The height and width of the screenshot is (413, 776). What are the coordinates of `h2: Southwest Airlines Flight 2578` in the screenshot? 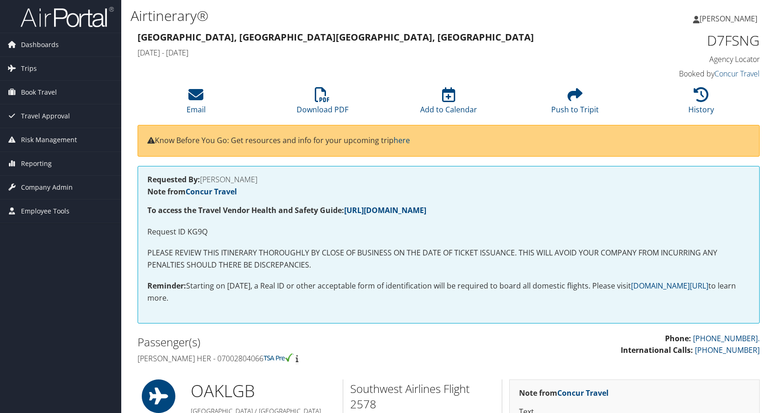 It's located at (422, 396).